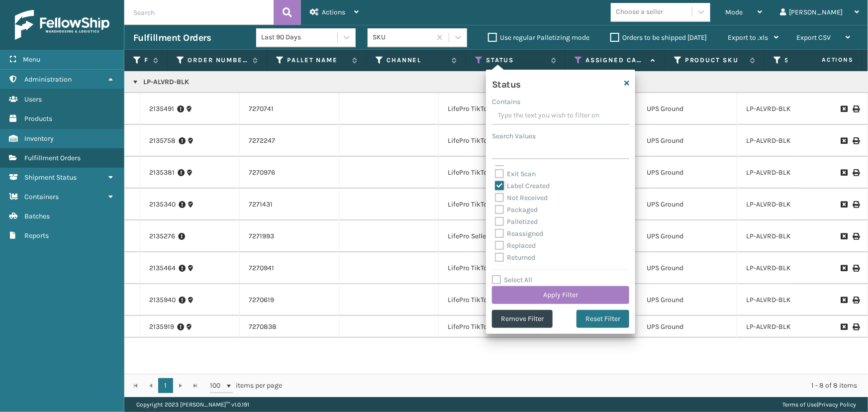  Describe the element at coordinates (290, 327) in the screenshot. I see `td: 7270838` at that location.